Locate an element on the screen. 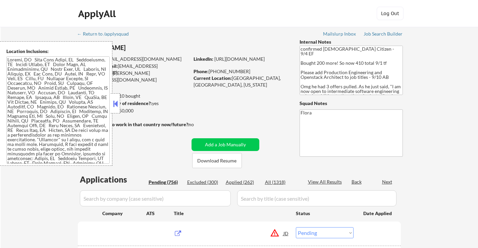 This screenshot has height=248, width=478. button: Log Out is located at coordinates (390, 13).